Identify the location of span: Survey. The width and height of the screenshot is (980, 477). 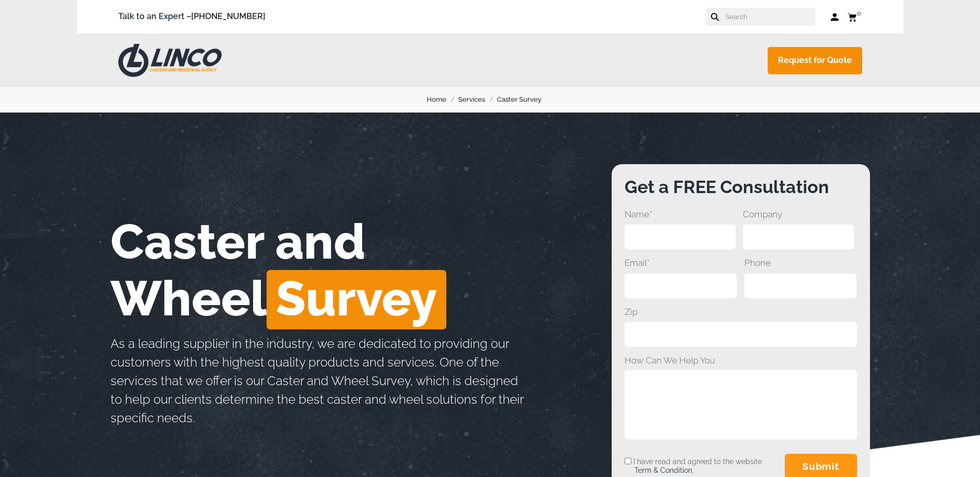
(357, 299).